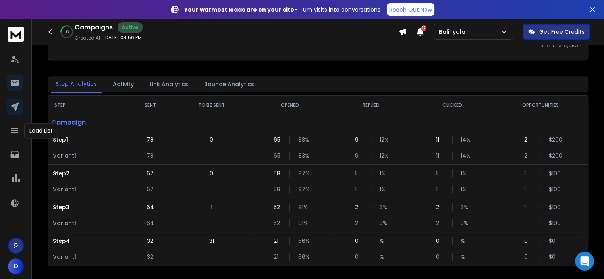 The image size is (604, 279). Describe the element at coordinates (87, 241) in the screenshot. I see `p: Step 4` at that location.